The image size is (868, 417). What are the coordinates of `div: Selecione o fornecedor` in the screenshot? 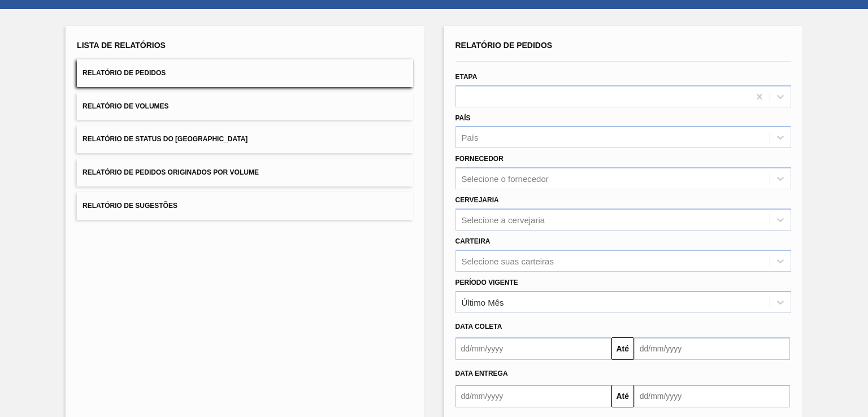 It's located at (505, 178).